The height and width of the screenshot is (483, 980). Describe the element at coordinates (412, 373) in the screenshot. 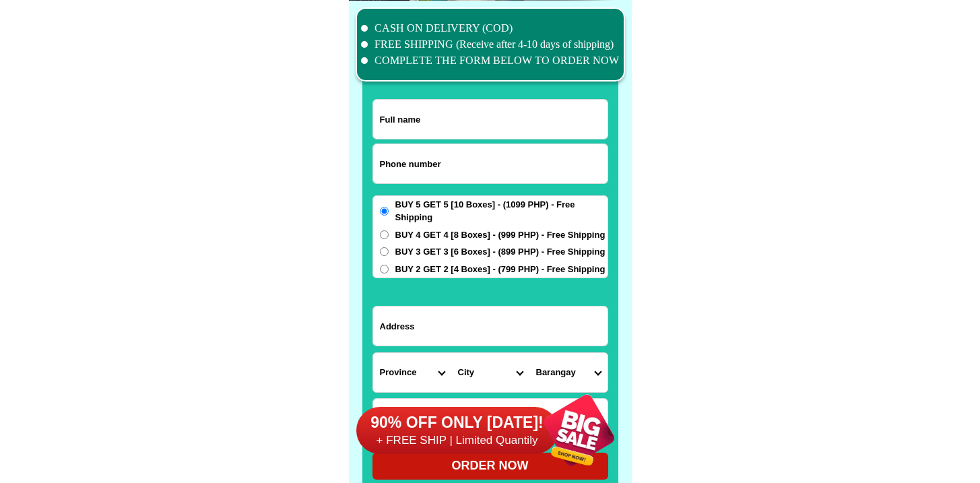

I see `select: Select province` at that location.